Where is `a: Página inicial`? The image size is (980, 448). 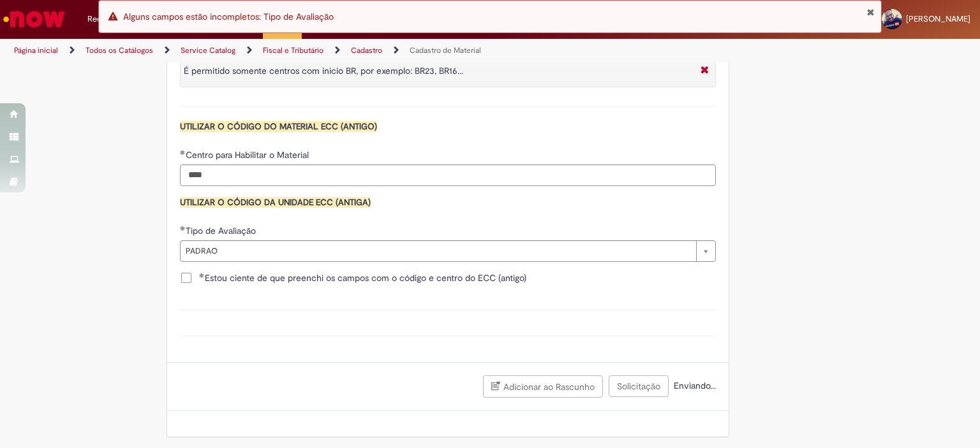 a: Página inicial is located at coordinates (35, 50).